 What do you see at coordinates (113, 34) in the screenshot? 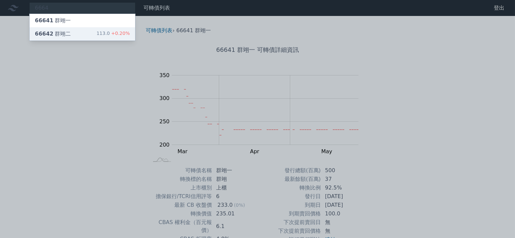
I see `div: 113.0` at bounding box center [113, 34].